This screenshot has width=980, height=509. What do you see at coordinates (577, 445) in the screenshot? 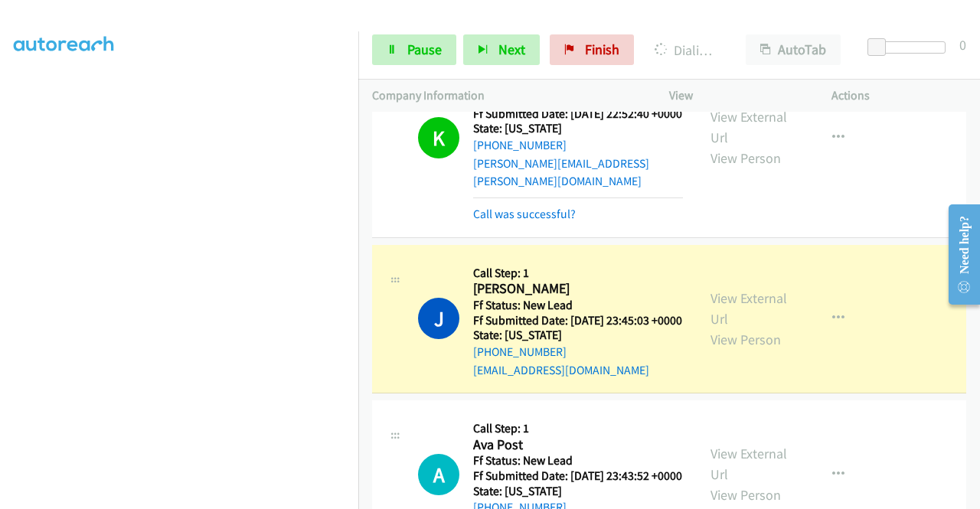
I see `h2: Ava Post` at bounding box center [577, 445].